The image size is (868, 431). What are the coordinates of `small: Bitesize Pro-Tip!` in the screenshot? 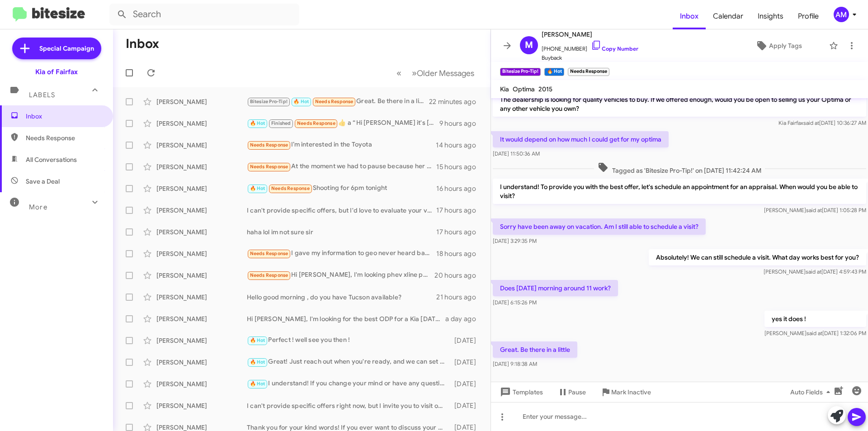 It's located at (521, 72).